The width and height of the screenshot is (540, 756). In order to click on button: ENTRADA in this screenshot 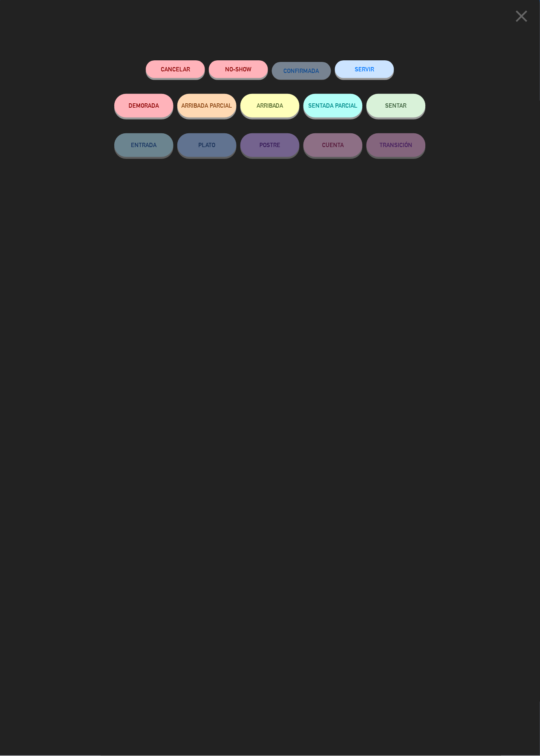, I will do `click(144, 145)`.